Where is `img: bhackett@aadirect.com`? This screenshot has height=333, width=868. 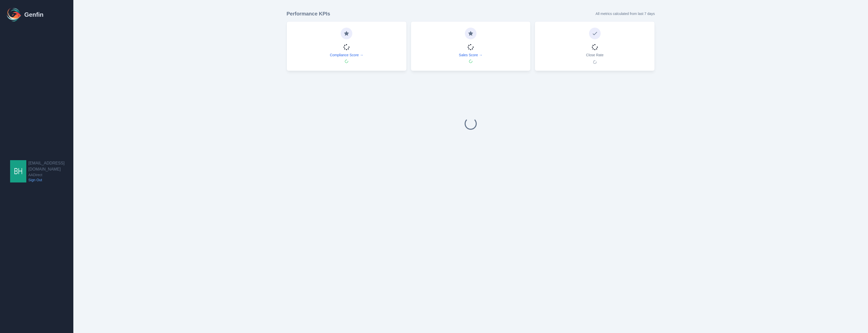 img: bhackett@aadirect.com is located at coordinates (18, 171).